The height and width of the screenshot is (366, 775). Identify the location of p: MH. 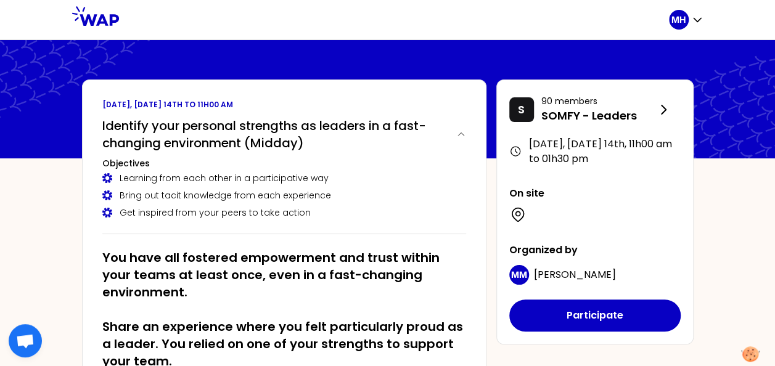
(678, 20).